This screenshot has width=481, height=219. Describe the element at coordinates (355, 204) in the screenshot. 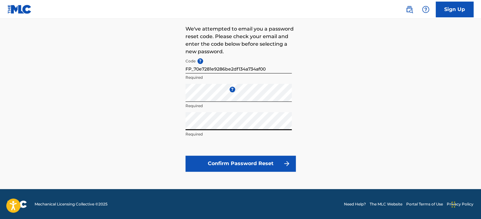

I see `a: Need Help?` at that location.